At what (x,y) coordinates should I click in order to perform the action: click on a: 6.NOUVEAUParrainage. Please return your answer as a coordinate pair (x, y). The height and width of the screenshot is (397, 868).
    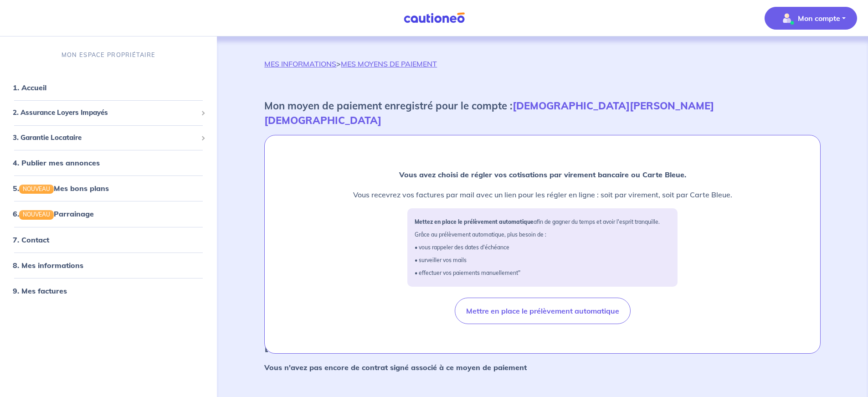
    Looking at the image, I should click on (54, 213).